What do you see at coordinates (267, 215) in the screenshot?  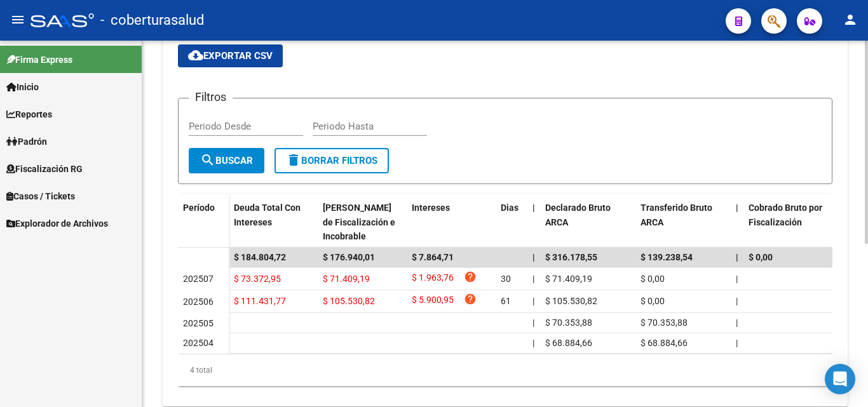 I see `span: Deuda Total Con Intereses` at bounding box center [267, 215].